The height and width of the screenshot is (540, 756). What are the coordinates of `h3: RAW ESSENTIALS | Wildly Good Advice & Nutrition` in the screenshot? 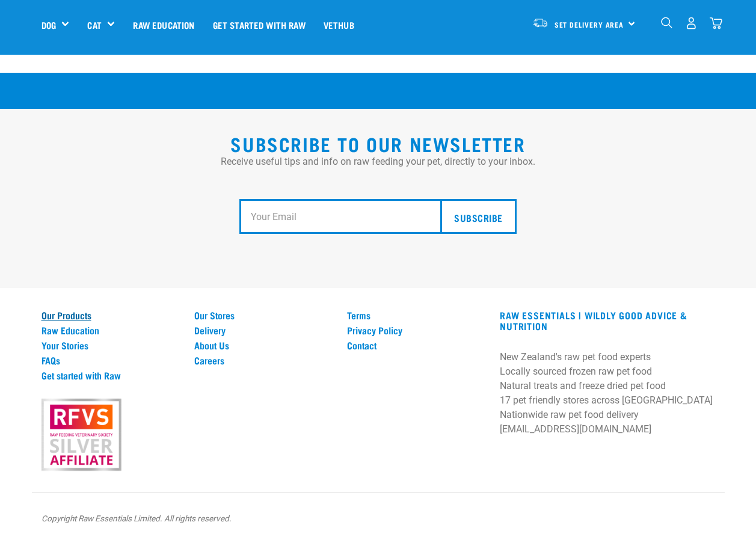 It's located at (606, 321).